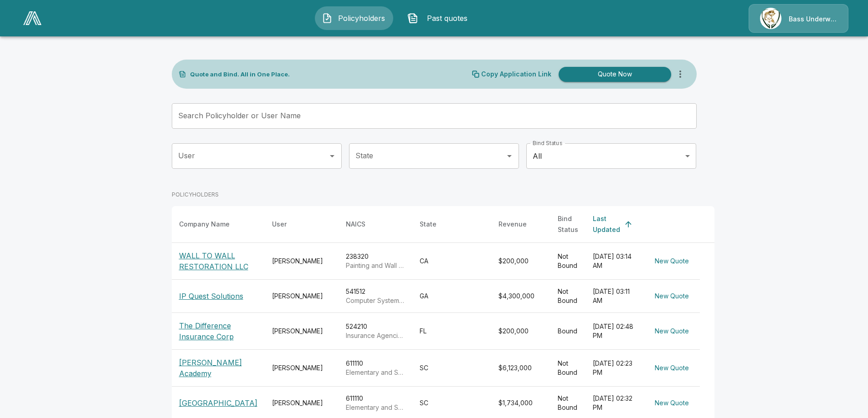  I want to click on p: Copy Application Link, so click(516, 74).